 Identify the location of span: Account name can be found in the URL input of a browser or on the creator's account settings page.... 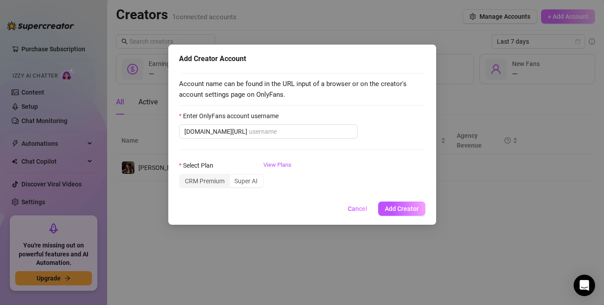
(302, 89).